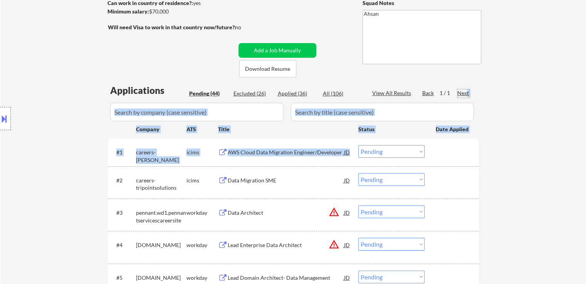  I want to click on div: Title, so click(284, 129).